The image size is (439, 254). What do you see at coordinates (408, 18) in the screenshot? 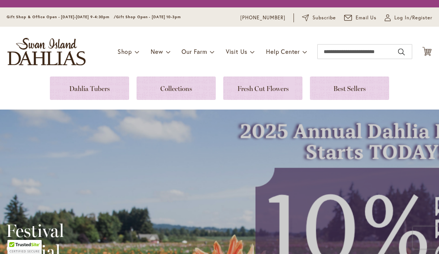
I see `a: Log In/Register` at bounding box center [408, 18].